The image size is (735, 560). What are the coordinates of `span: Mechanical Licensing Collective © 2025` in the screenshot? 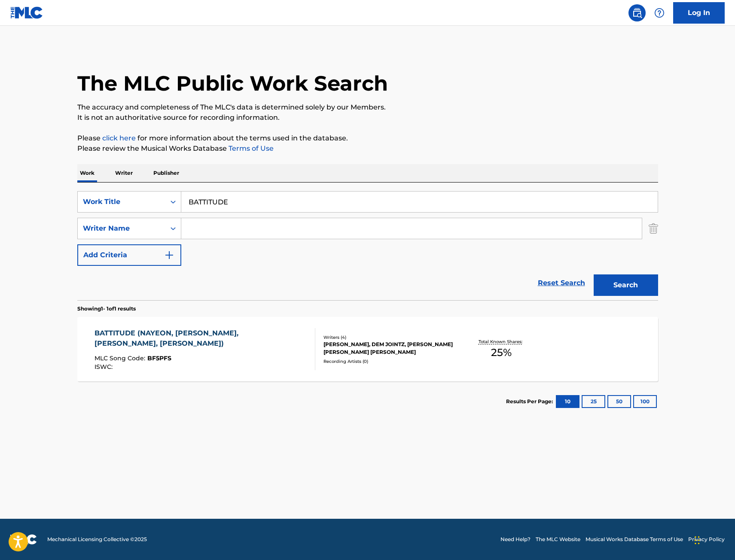 It's located at (97, 539).